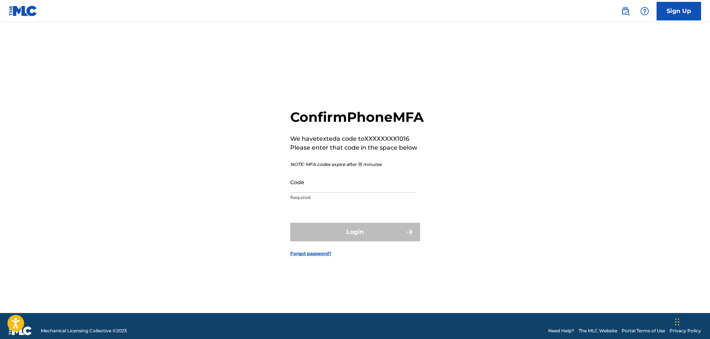 The width and height of the screenshot is (710, 339). What do you see at coordinates (598, 331) in the screenshot?
I see `a: The MLC Website` at bounding box center [598, 331].